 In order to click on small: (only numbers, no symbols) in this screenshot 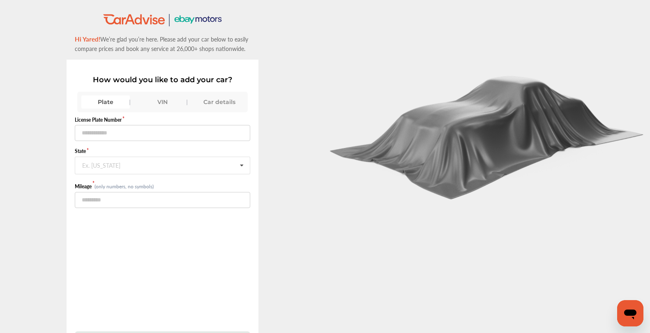, I will do `click(124, 186)`.